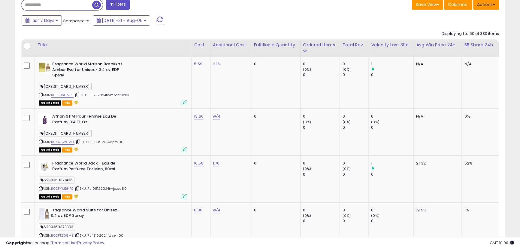  What do you see at coordinates (89, 70) in the screenshot?
I see `b: Fragrance World Maison Barakkat Amber Eve for Unisex - 3.4 oz EDP Spray` at bounding box center [89, 70].